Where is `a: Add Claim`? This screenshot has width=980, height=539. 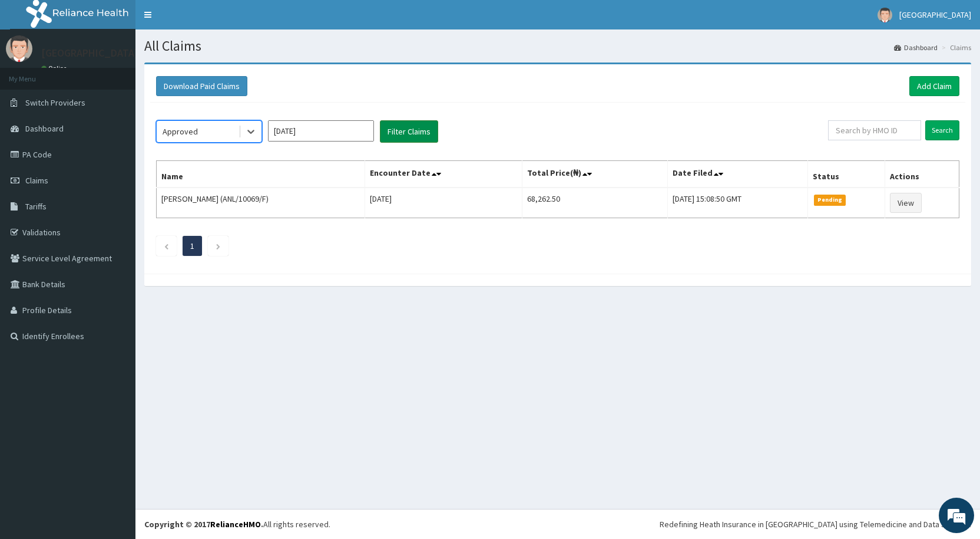
a: Add Claim is located at coordinates (934, 86).